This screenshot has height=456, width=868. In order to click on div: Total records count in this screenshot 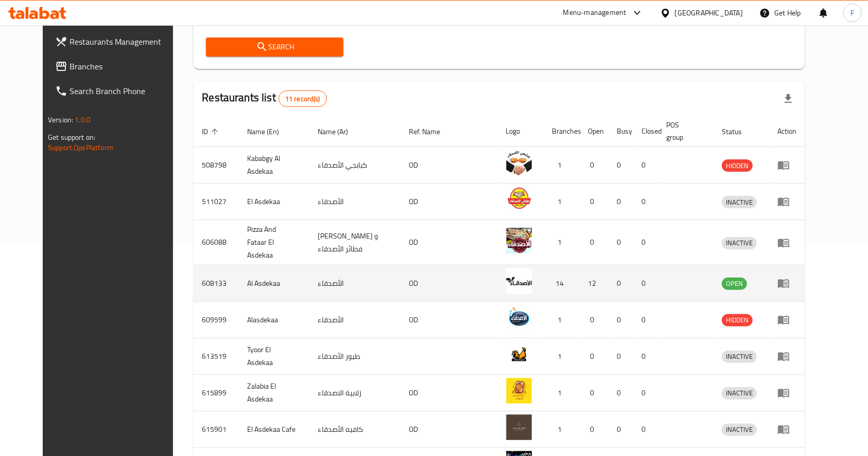, I will do `click(303, 98)`.